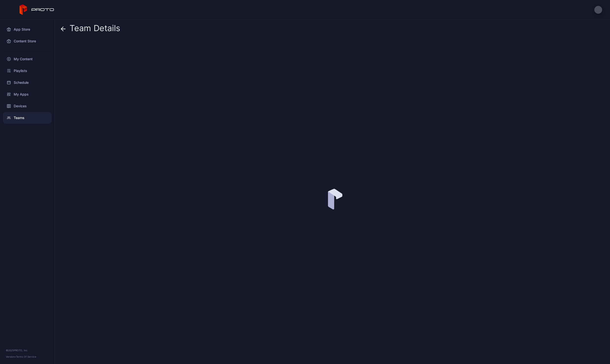  Describe the element at coordinates (11, 357) in the screenshot. I see `span: Version •` at that location.